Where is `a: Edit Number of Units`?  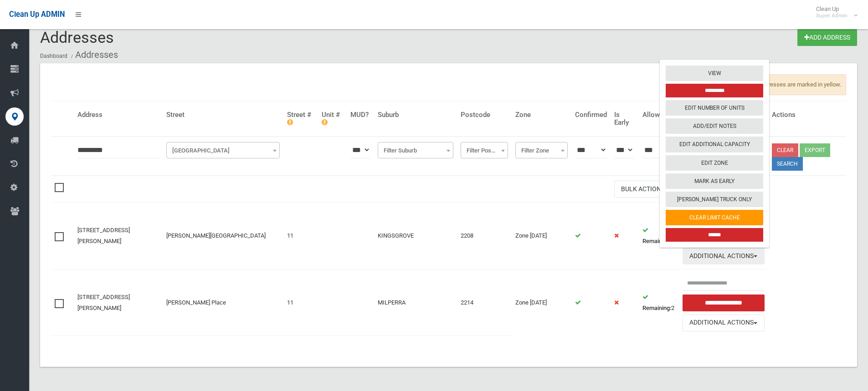 a: Edit Number of Units is located at coordinates (715, 108).